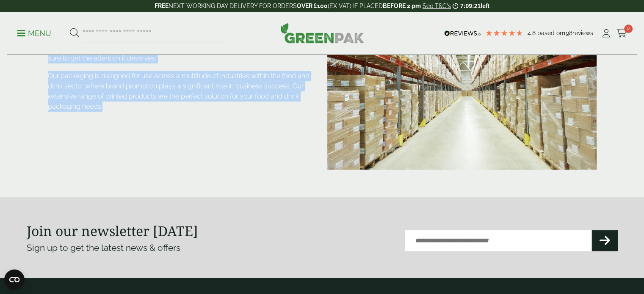 Image resolution: width=644 pixels, height=294 pixels. Describe the element at coordinates (161, 6) in the screenshot. I see `strong: FREE` at that location.